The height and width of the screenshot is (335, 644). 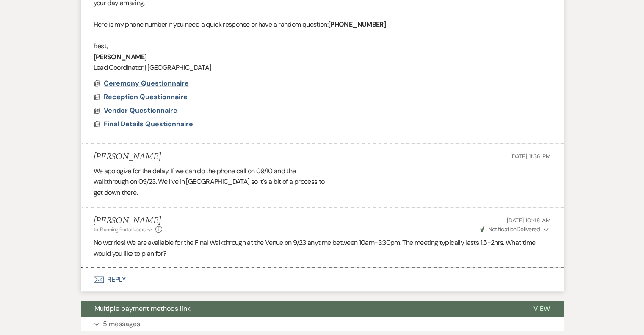 I want to click on button: Reply, so click(x=322, y=280).